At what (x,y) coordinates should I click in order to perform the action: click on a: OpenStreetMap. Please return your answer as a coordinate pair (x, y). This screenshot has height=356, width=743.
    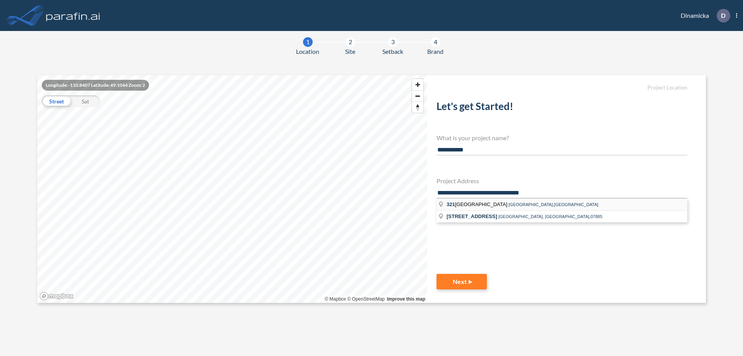
    Looking at the image, I should click on (366, 299).